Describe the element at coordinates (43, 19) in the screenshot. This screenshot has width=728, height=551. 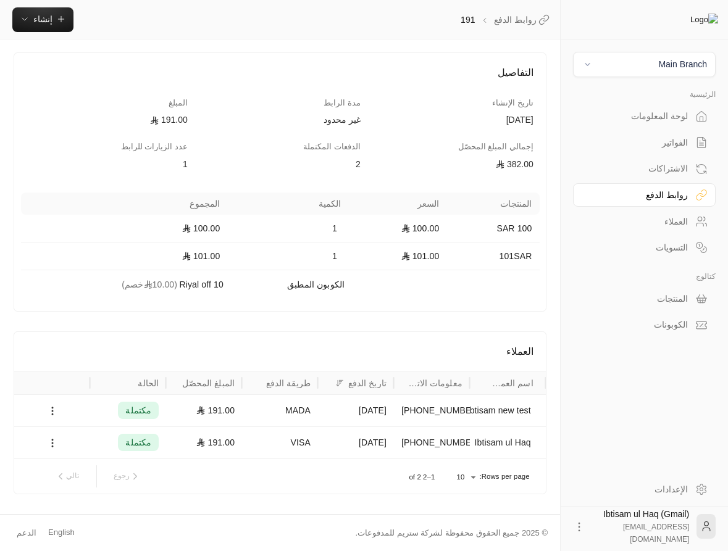
I see `span: إنشاء` at that location.